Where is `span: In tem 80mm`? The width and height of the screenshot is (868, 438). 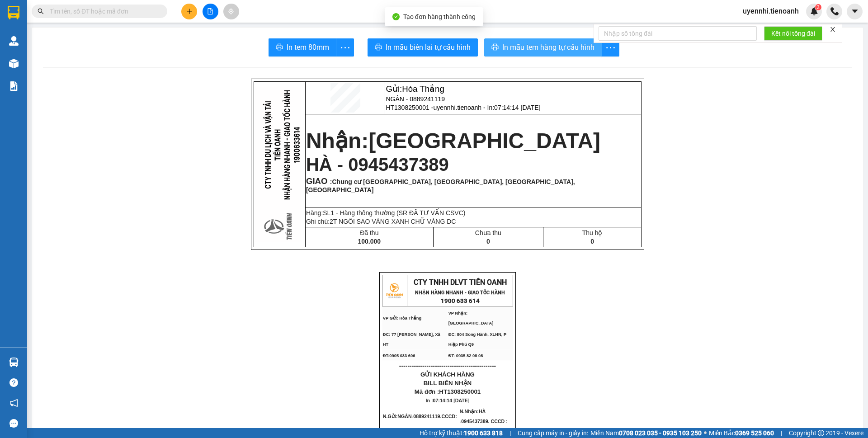 span: In tem 80mm is located at coordinates (308, 47).